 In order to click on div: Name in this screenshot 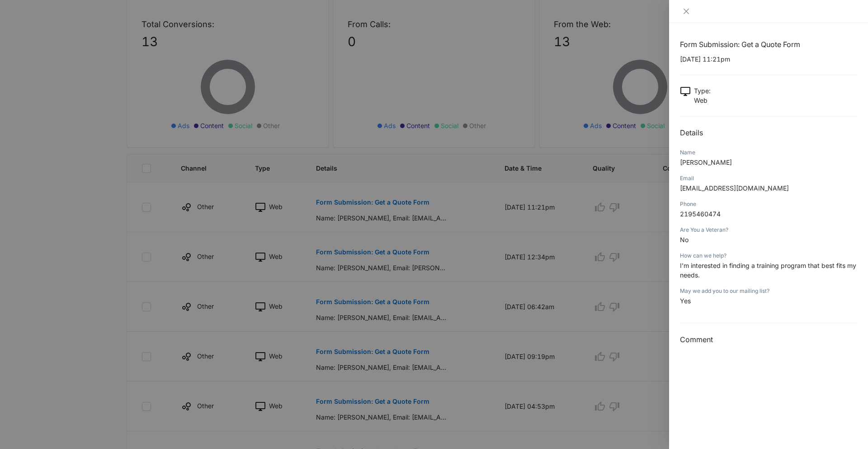, I will do `click(768, 153)`.